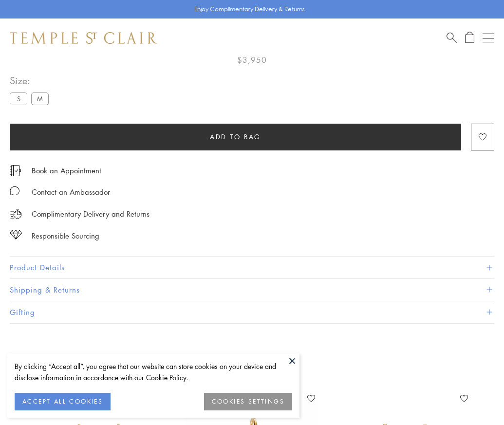 The width and height of the screenshot is (504, 425). What do you see at coordinates (451, 38) in the screenshot?
I see `a: Search` at bounding box center [451, 38].